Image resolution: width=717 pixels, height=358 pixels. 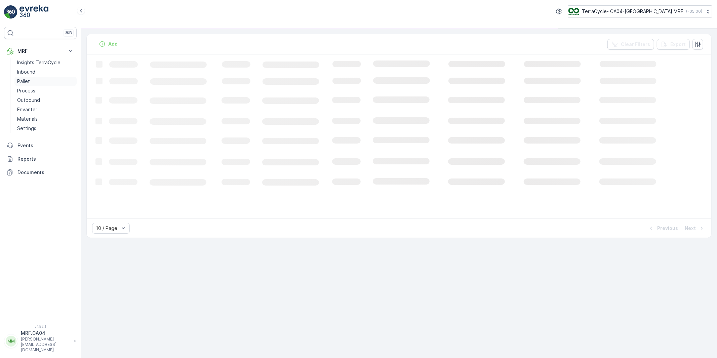 I want to click on p: Materials, so click(x=27, y=119).